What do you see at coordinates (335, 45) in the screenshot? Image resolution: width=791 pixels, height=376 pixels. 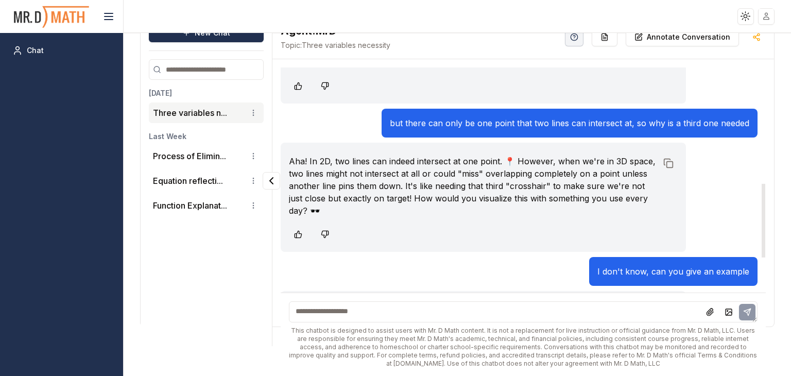 I see `span: Three variables necessity` at bounding box center [335, 45].